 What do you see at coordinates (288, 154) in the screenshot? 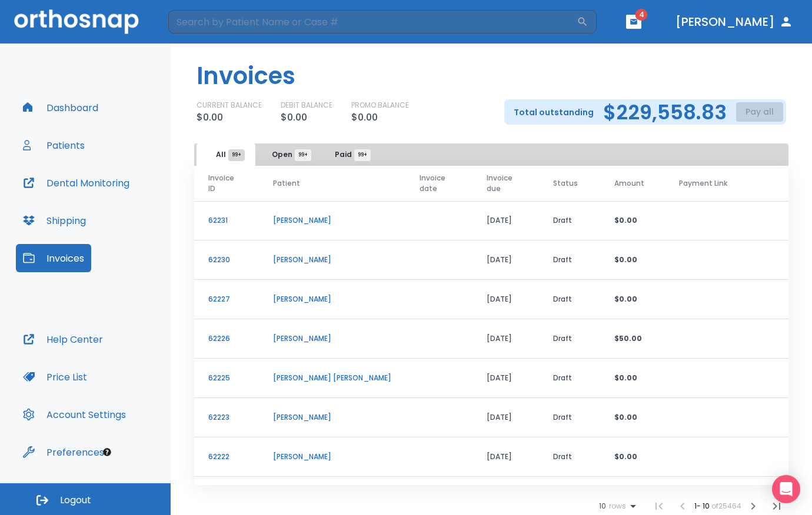
I see `div: tabs` at bounding box center [288, 154].